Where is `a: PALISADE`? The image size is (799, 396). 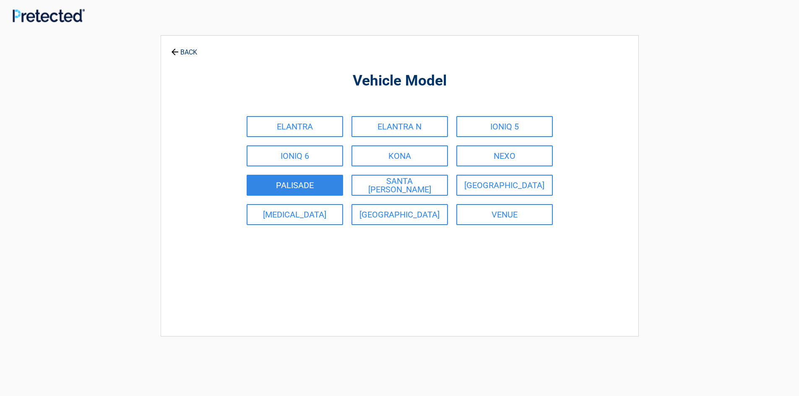
a: PALISADE is located at coordinates (295, 185).